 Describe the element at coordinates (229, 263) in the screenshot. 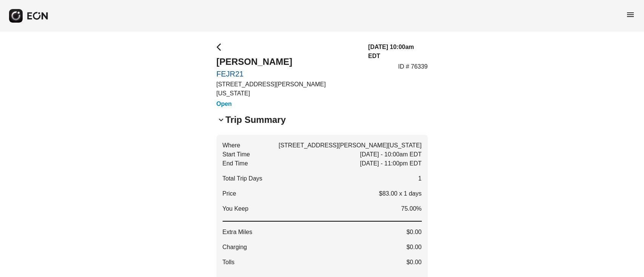

I see `span: Tolls` at that location.